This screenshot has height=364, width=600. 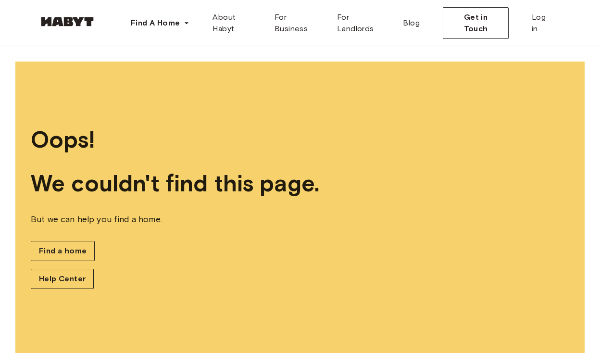 I want to click on a: For Business, so click(x=298, y=23).